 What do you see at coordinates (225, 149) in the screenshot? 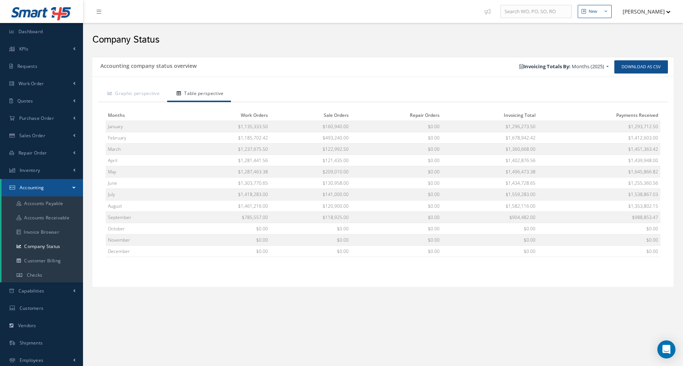
I see `td: $1,237,675.50` at bounding box center [225, 149].